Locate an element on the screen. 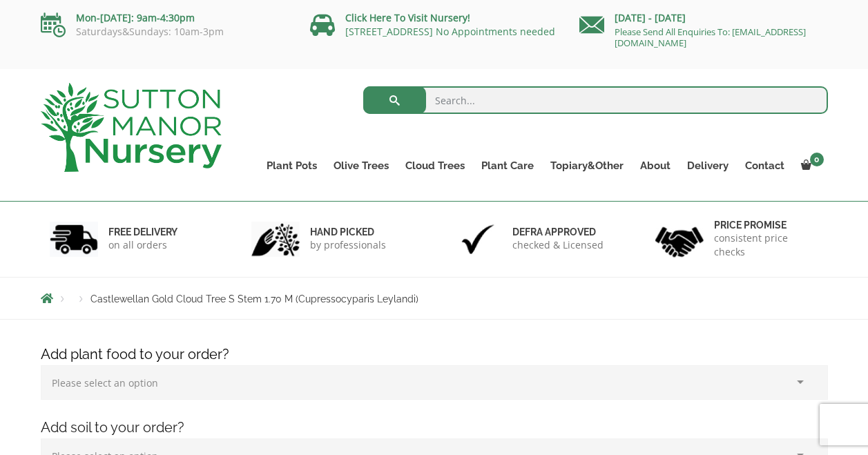 Image resolution: width=868 pixels, height=455 pixels. a: Contact is located at coordinates (765, 166).